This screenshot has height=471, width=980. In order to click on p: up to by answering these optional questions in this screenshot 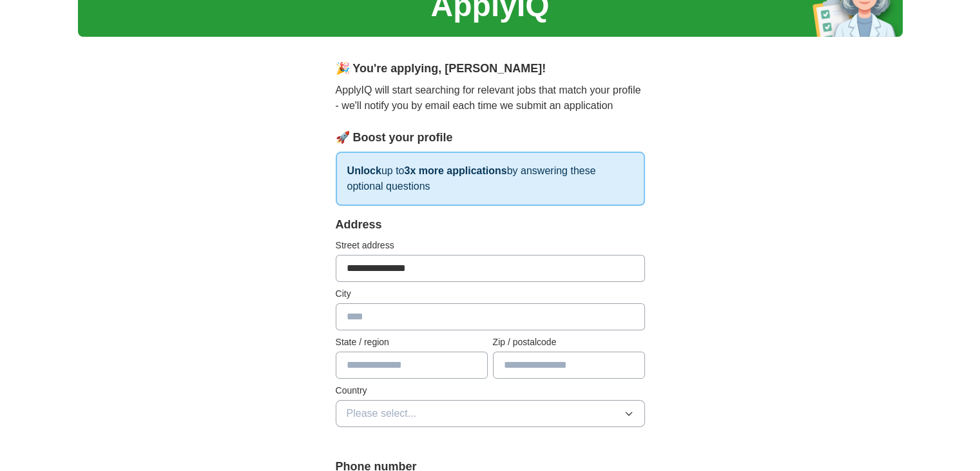, I will do `click(490, 179)`.